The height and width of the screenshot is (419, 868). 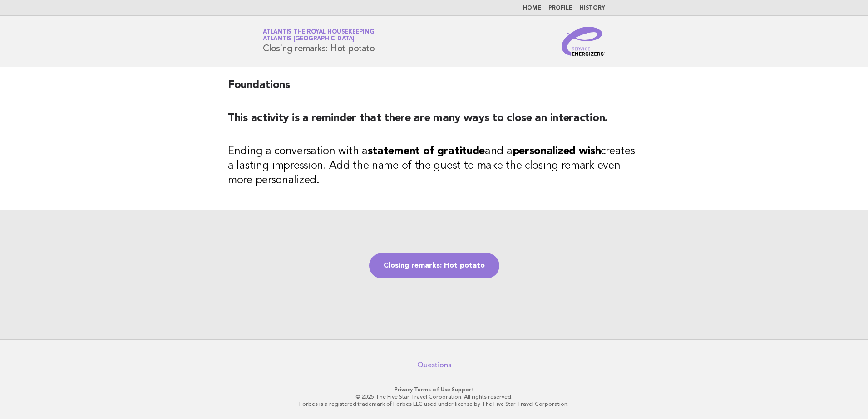 What do you see at coordinates (463, 390) in the screenshot?
I see `a: Support` at bounding box center [463, 390].